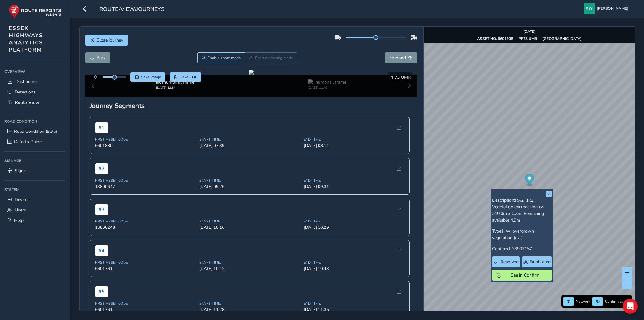 The height and width of the screenshot is (320, 644). What do you see at coordinates (22, 200) in the screenshot?
I see `span: Devices` at bounding box center [22, 200].